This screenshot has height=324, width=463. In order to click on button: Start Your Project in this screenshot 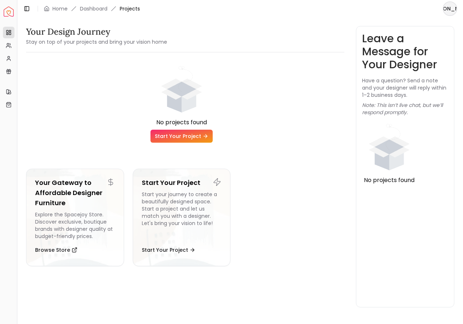, I will do `click(168, 250)`.